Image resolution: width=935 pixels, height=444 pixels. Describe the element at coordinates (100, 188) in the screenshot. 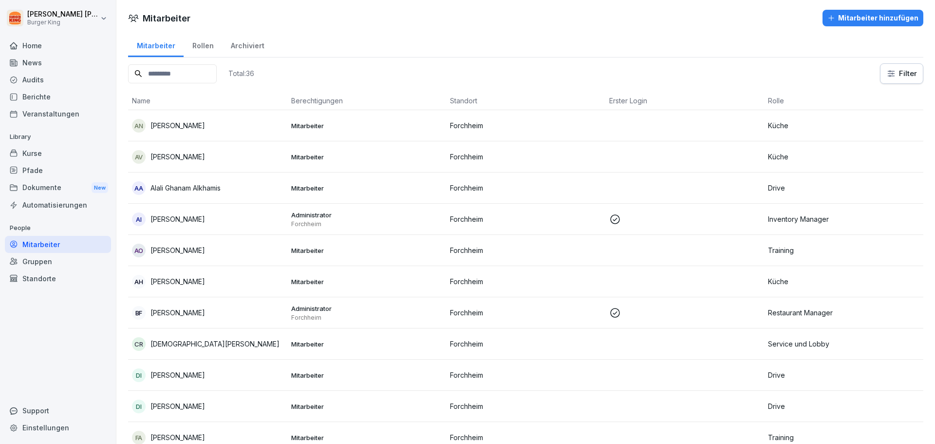

I see `div: New` at that location.